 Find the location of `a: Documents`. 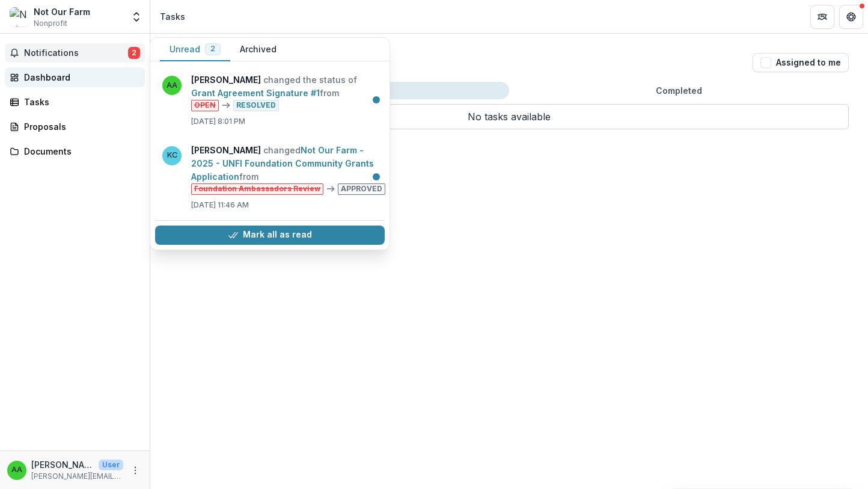

a: Documents is located at coordinates (75, 151).